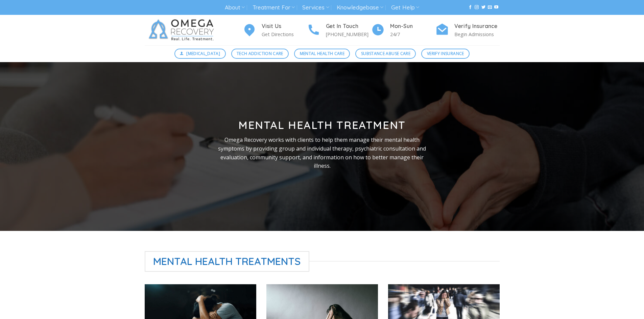  Describe the element at coordinates (322, 54) in the screenshot. I see `a: Mental Health Care` at that location.